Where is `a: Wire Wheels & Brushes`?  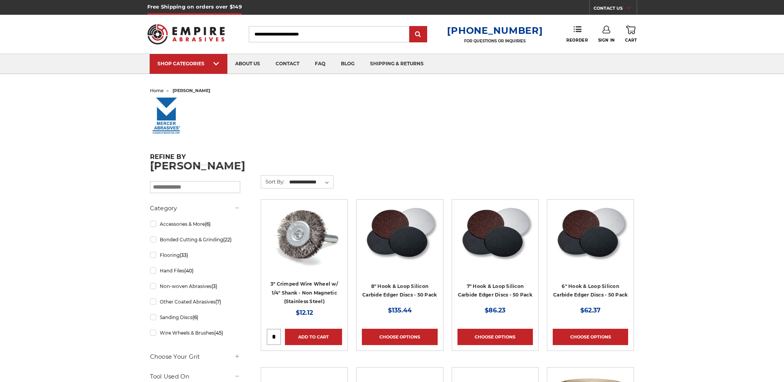
a: Wire Wheels & Brushes is located at coordinates (195, 333).